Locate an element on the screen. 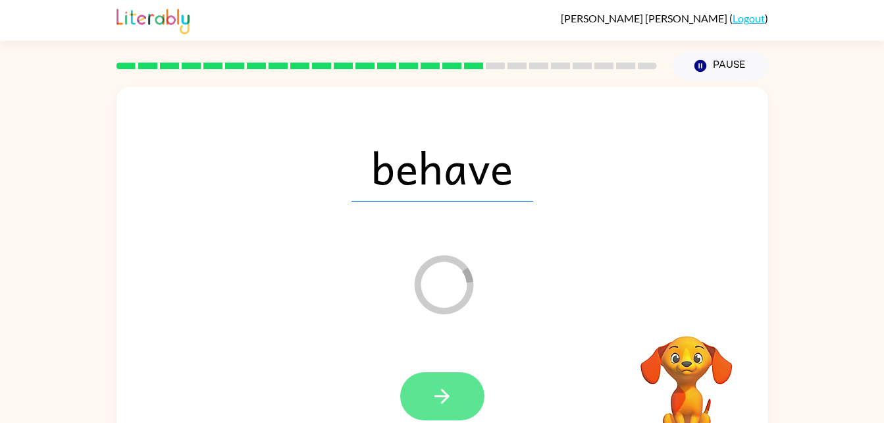 The image size is (884, 423). img: Literably is located at coordinates (153, 20).